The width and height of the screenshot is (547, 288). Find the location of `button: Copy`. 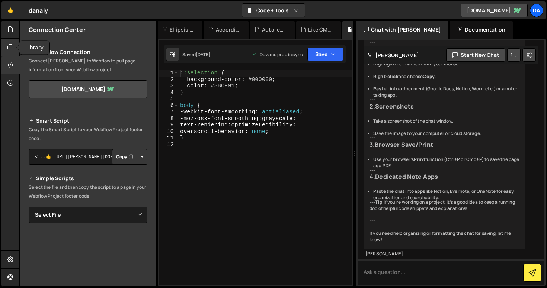

button: Copy is located at coordinates (125, 157).